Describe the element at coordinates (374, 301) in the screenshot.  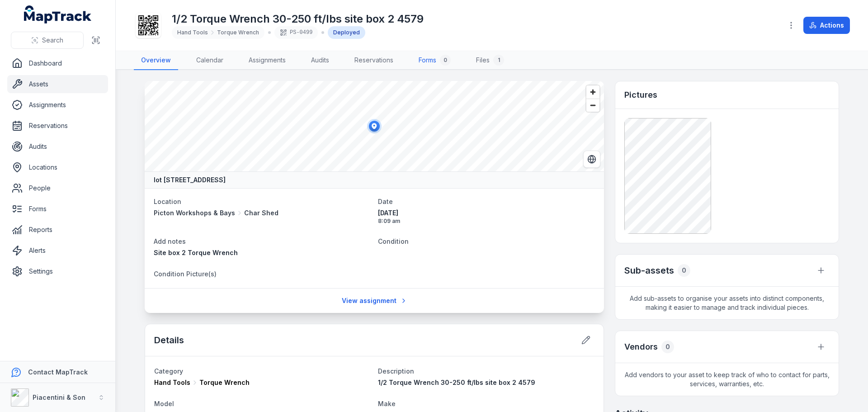
I see `a: View assignment` at that location.